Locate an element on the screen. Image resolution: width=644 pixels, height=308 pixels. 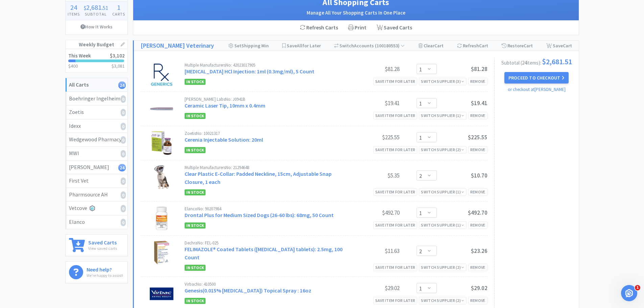
a: First Vet0 is located at coordinates (97, 181).